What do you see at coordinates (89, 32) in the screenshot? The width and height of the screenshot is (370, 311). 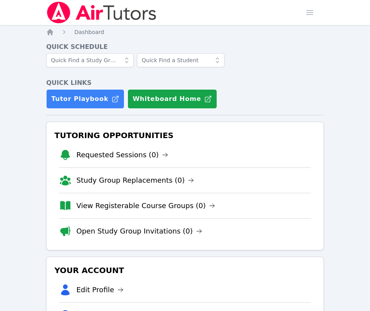 I see `span: Dashboard` at bounding box center [89, 32].